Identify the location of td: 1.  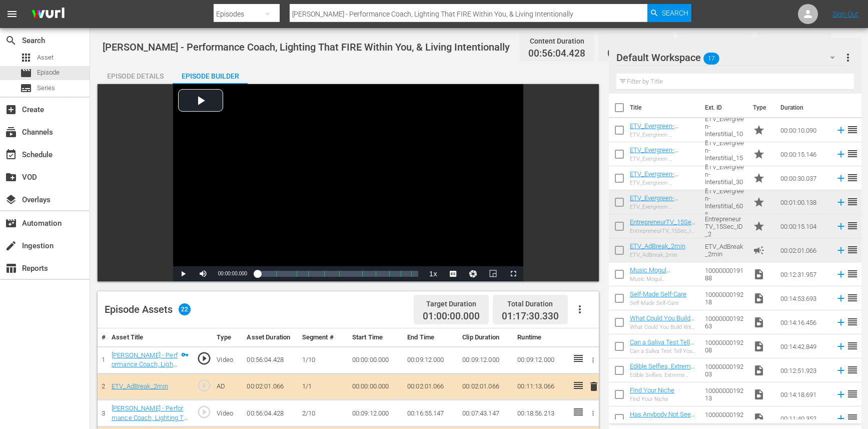
(103, 360).